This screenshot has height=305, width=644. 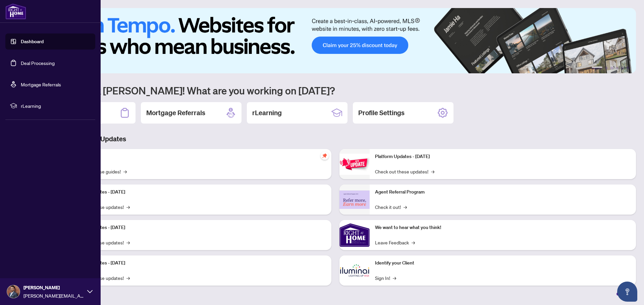 I want to click on a: Dashboard, so click(x=32, y=41).